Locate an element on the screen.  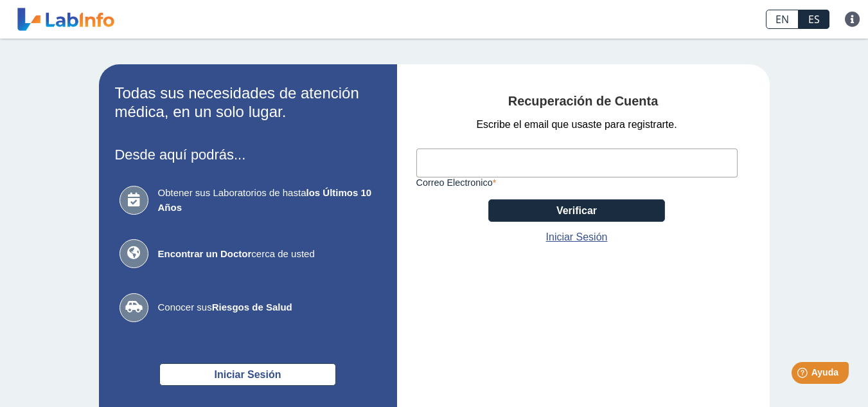
button: Iniciar Sesión is located at coordinates (248, 374).